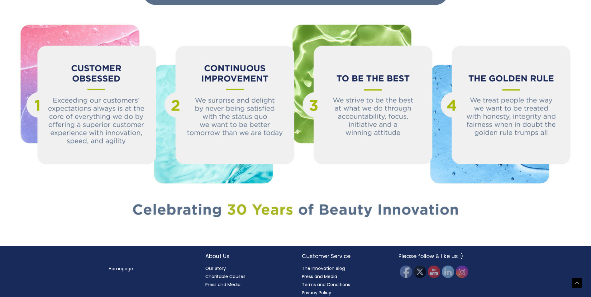  Describe the element at coordinates (344, 281) in the screenshot. I see `nav: Customer Service` at that location.